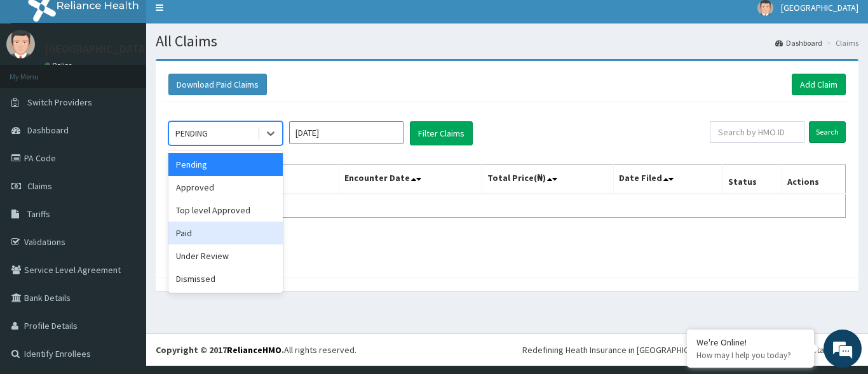 This screenshot has width=868, height=374. Describe the element at coordinates (20, 44) in the screenshot. I see `img: User Image` at that location.